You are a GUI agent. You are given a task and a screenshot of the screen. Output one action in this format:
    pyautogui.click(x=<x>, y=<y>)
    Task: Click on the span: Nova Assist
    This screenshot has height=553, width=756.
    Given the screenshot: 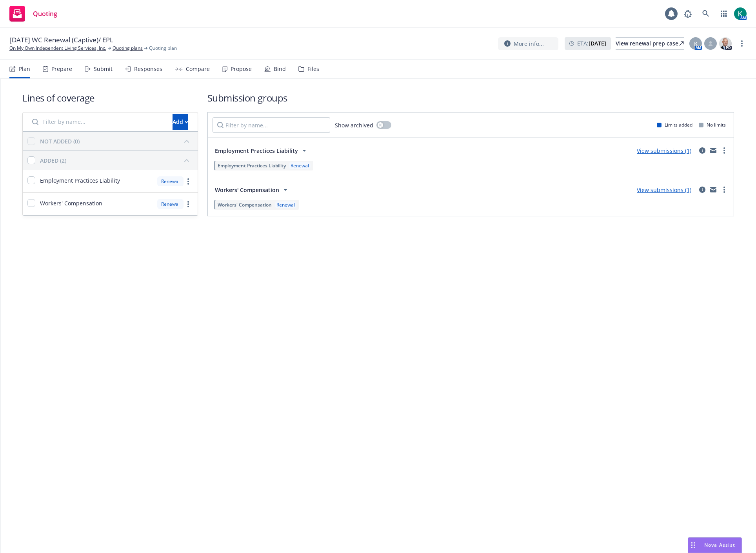 What is the action you would take?
    pyautogui.click(x=719, y=545)
    